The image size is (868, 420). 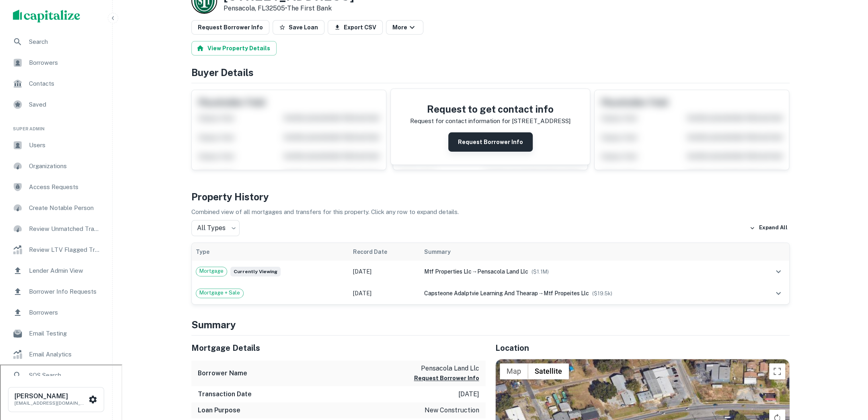 What do you see at coordinates (460, 121) in the screenshot?
I see `p: Request for contact information for` at bounding box center [460, 121].